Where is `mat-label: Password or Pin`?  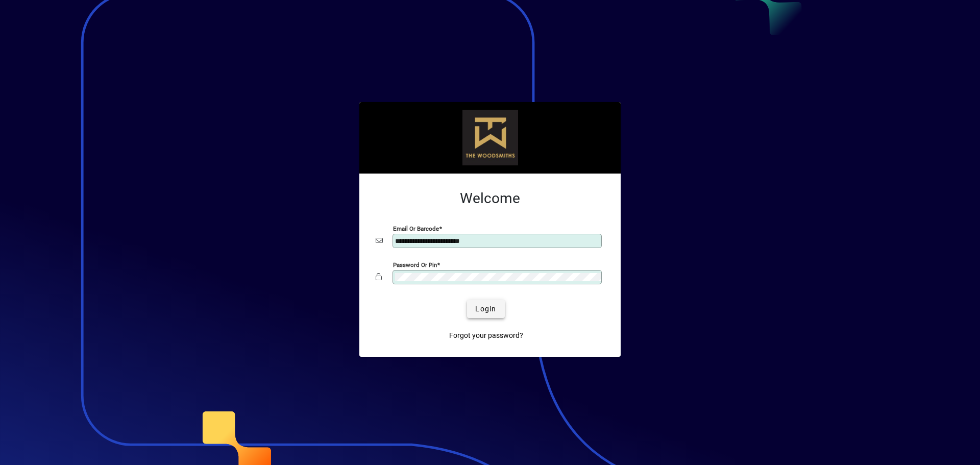 mat-label: Password or Pin is located at coordinates (415, 265).